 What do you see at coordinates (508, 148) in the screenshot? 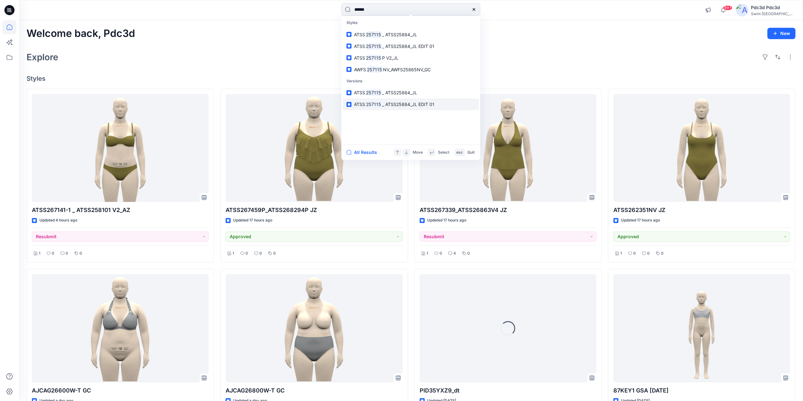
I see `a: ATSS267339_ATSS26863V4 JZ` at bounding box center [508, 148].